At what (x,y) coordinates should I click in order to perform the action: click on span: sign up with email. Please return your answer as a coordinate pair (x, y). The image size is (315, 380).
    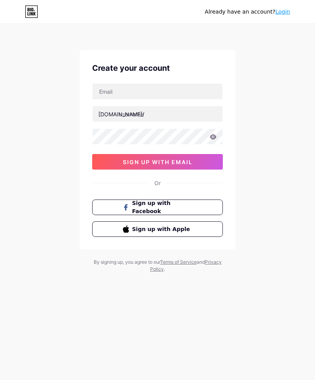
    Looking at the image, I should click on (157, 162).